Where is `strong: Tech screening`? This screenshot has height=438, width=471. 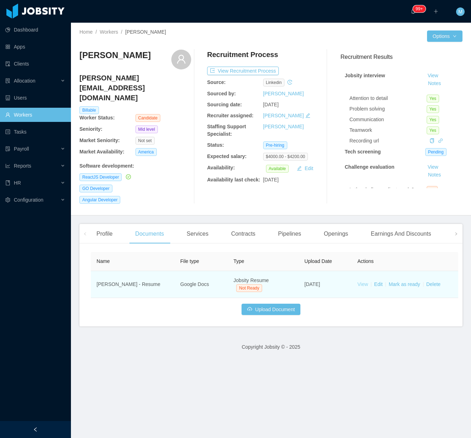
strong: Tech screening is located at coordinates (363, 152).